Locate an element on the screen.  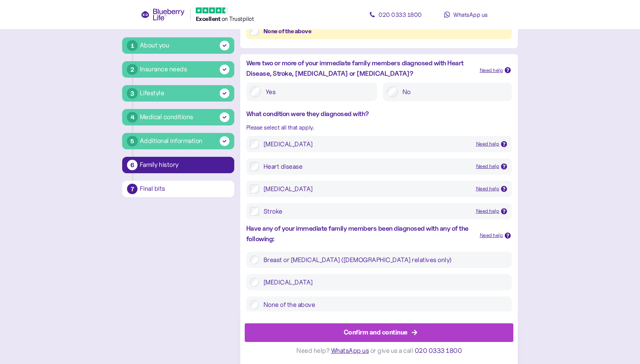
span: on Trustpilot is located at coordinates (237, 19).